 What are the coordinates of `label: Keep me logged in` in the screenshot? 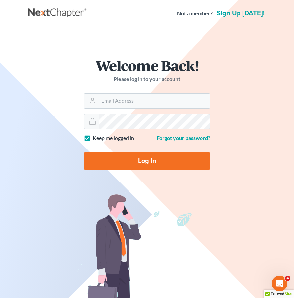 It's located at (113, 138).